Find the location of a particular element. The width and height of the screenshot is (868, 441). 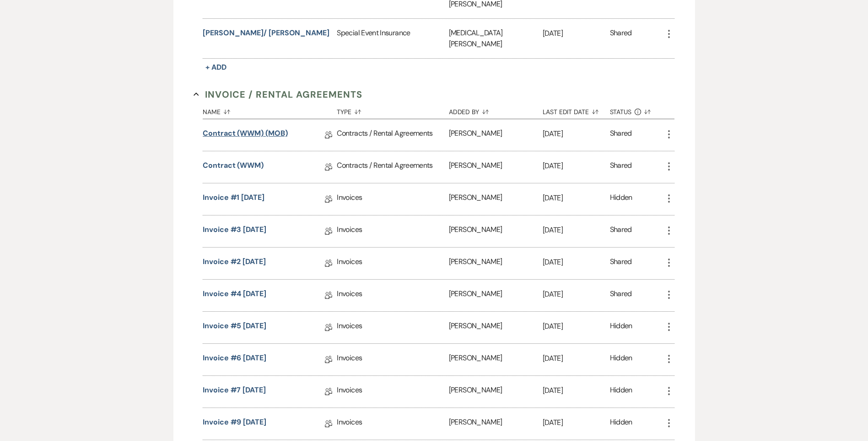

a: Contract (WWM) (MOB) is located at coordinates (245, 134).